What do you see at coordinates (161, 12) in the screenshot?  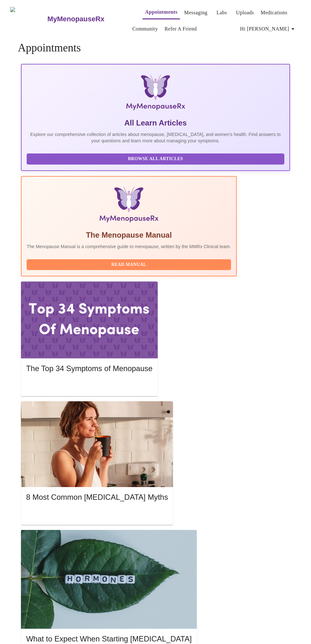 I see `a: Appointments` at bounding box center [161, 12].